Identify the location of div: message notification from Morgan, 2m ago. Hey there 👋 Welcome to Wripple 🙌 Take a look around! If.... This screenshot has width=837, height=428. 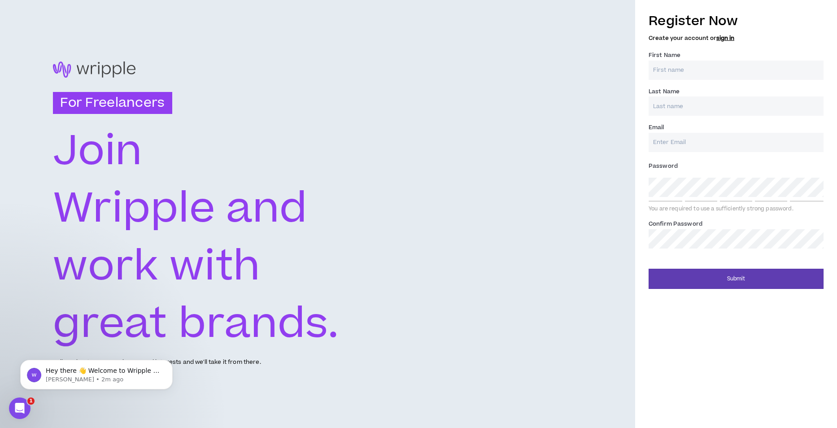
(90, 34).